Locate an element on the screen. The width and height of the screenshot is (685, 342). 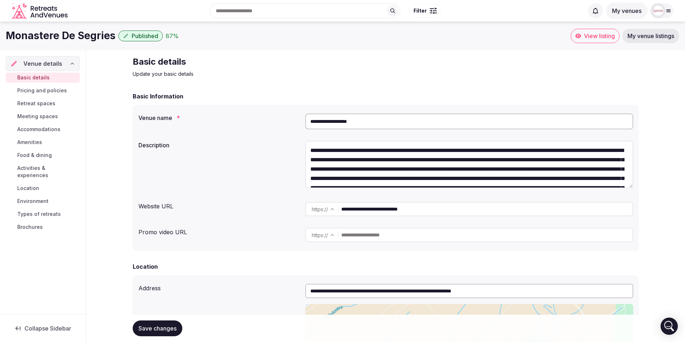
span: Activities & experiences is located at coordinates (47, 172).